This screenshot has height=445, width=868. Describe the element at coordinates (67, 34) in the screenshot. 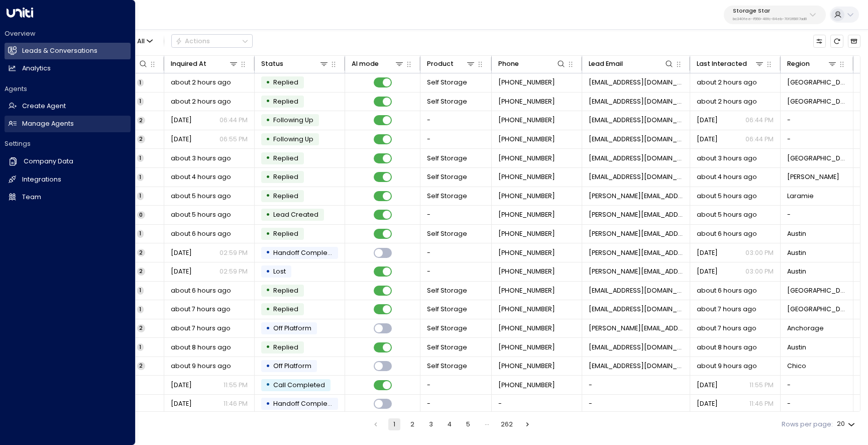

I see `h2: Overview` at that location.